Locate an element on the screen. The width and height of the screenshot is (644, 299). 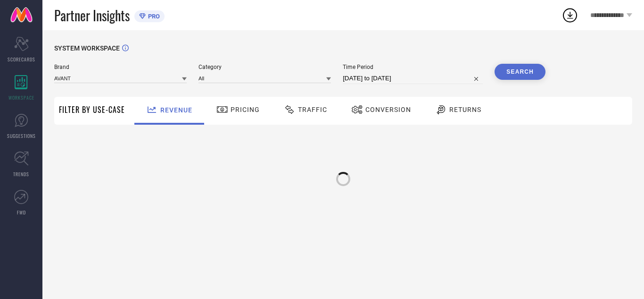
span: Filter By Use-Case is located at coordinates (92, 110).